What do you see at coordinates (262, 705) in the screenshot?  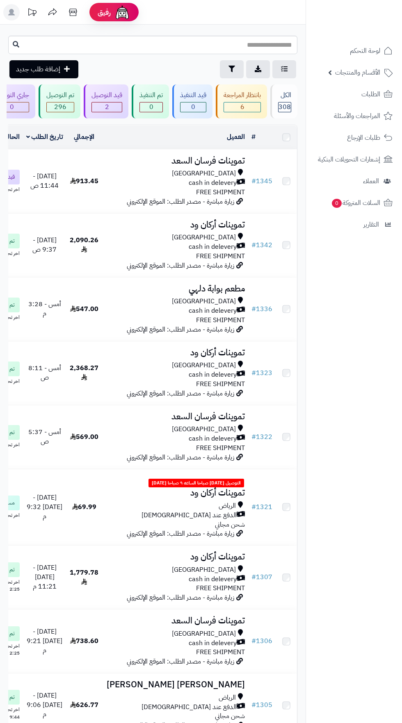 I see `a: #1305` at bounding box center [262, 705].